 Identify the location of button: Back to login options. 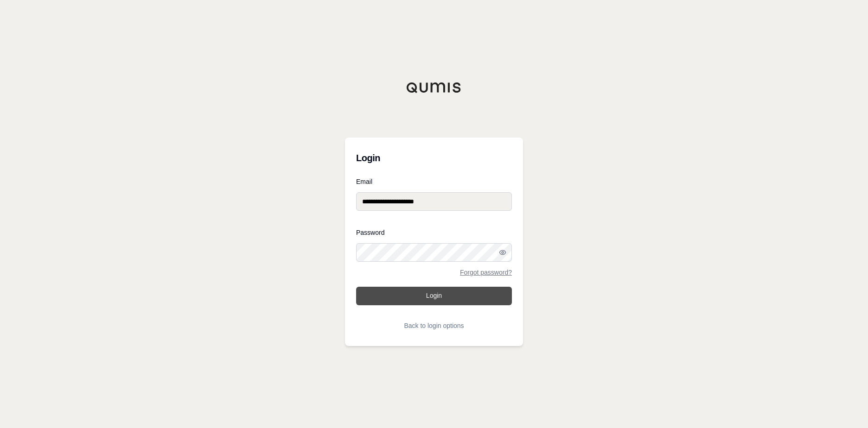
(434, 326).